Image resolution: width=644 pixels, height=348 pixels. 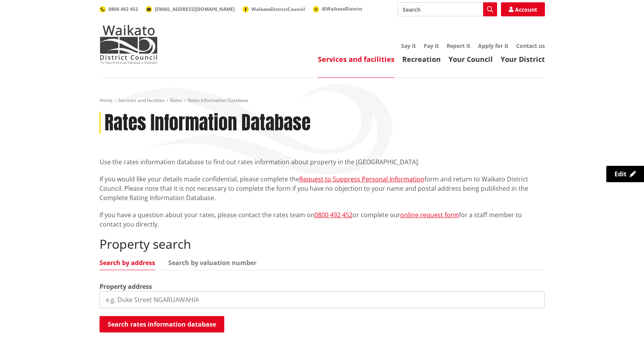 What do you see at coordinates (123, 9) in the screenshot?
I see `span: 0800 492 452` at bounding box center [123, 9].